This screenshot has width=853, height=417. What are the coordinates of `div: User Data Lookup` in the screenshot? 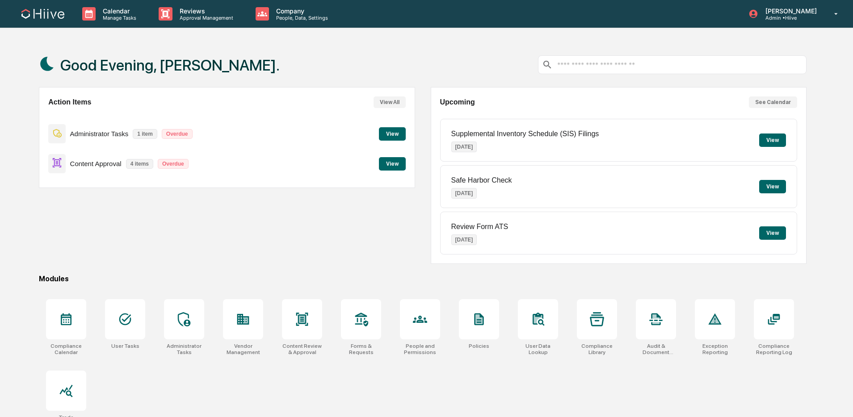 It's located at (538, 349).